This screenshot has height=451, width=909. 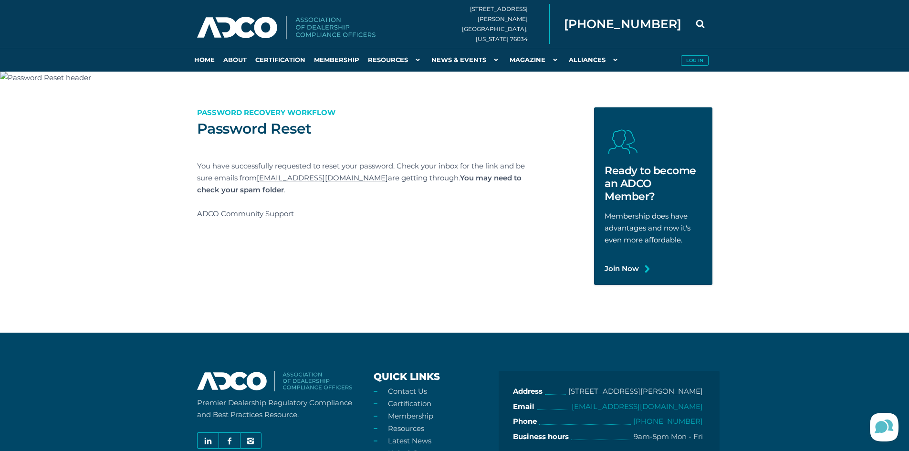 I want to click on a: Magazine, so click(x=535, y=60).